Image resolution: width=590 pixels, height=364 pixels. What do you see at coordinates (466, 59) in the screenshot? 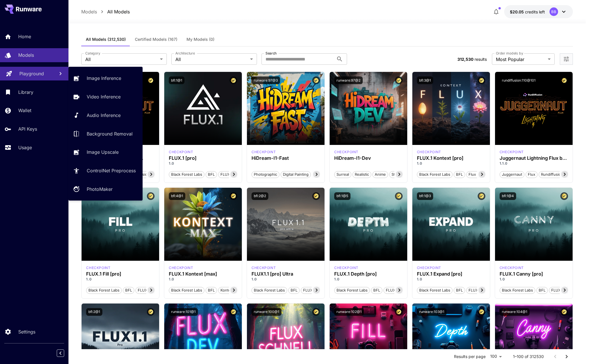
I see `span: 312,530` at bounding box center [466, 59].